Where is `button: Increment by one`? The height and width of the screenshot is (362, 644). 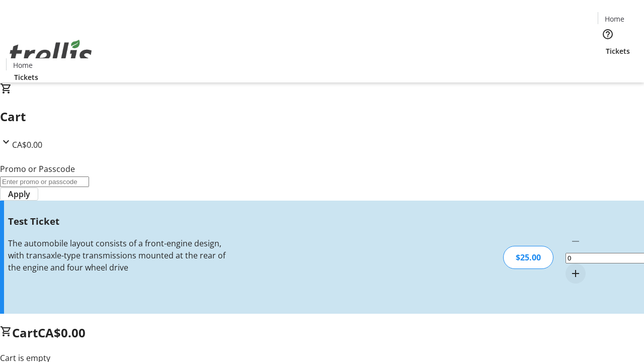
button: Increment by one is located at coordinates (575, 274).